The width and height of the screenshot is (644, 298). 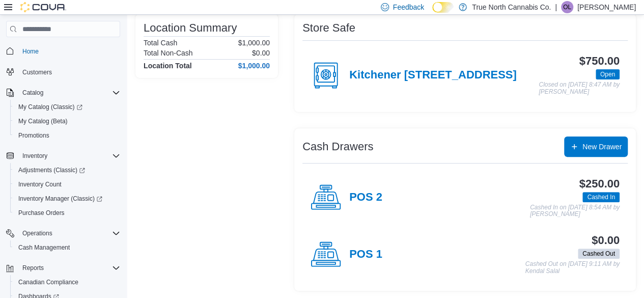 What do you see at coordinates (599, 184) in the screenshot?
I see `h3: $250.00` at bounding box center [599, 184].